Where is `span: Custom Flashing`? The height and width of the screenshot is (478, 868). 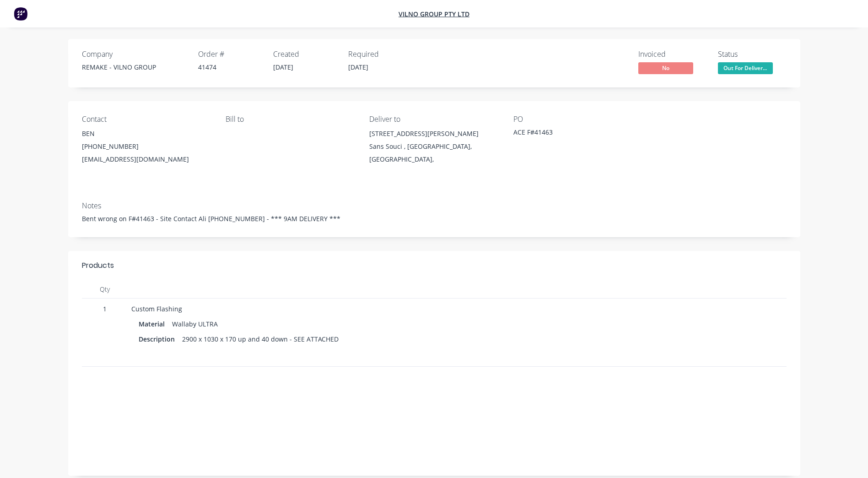 span: Custom Flashing is located at coordinates (156, 308).